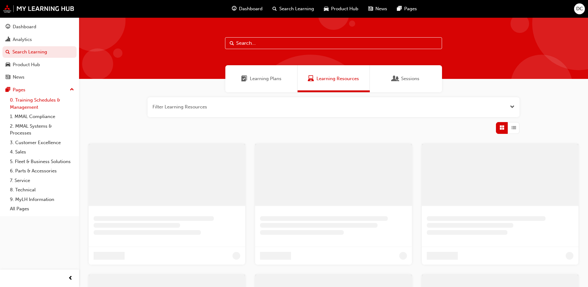 This screenshot has height=287, width=588. What do you see at coordinates (25, 27) in the screenshot?
I see `div: Dashboard` at bounding box center [25, 27].